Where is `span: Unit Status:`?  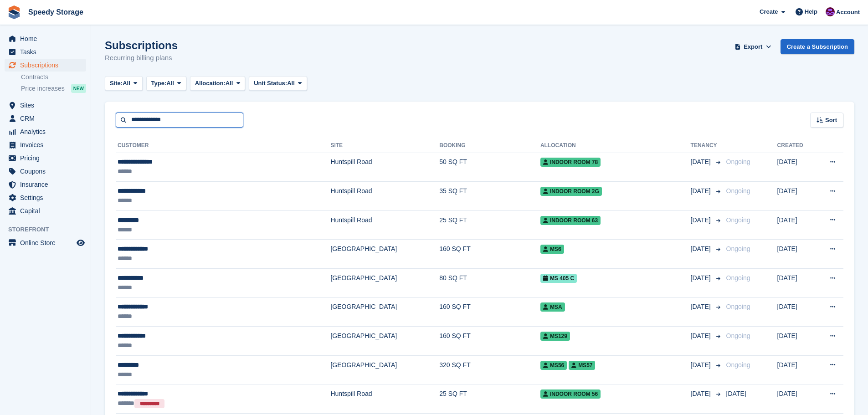
span: Unit Status: is located at coordinates (270, 83).